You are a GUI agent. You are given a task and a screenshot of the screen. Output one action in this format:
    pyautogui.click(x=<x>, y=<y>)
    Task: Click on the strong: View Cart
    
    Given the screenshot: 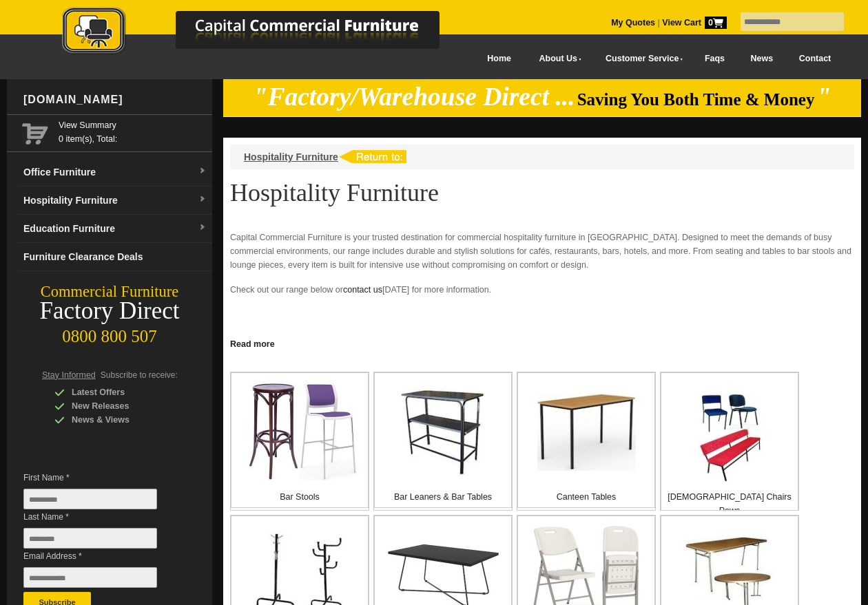 What is the action you would take?
    pyautogui.click(x=694, y=22)
    